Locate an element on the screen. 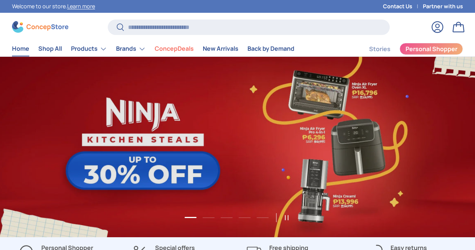  a: Products is located at coordinates (89, 49).